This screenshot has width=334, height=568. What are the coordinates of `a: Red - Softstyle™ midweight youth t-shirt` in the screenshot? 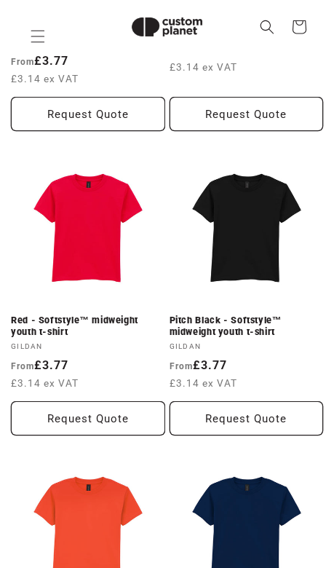 It's located at (88, 325).